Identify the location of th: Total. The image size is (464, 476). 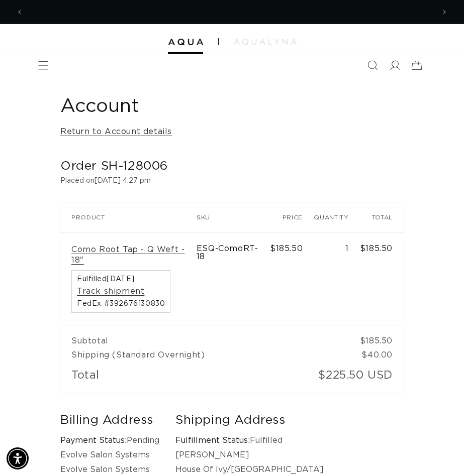
(381, 217).